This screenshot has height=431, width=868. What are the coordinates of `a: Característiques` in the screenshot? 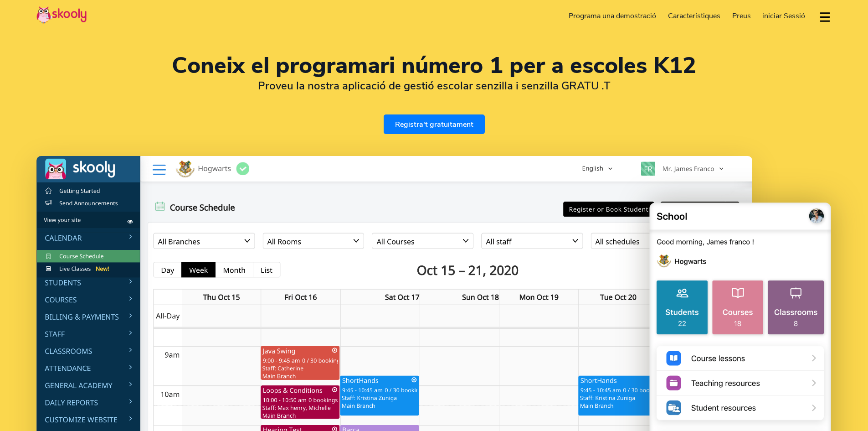 It's located at (694, 16).